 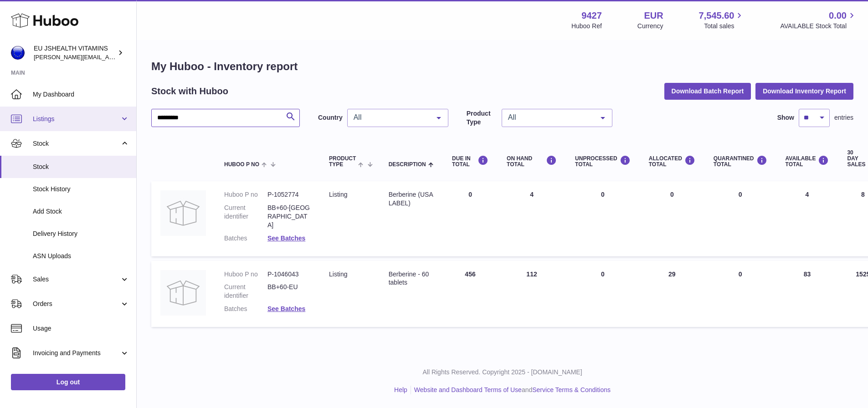 What do you see at coordinates (591, 15) in the screenshot?
I see `strong: 9427` at bounding box center [591, 15].